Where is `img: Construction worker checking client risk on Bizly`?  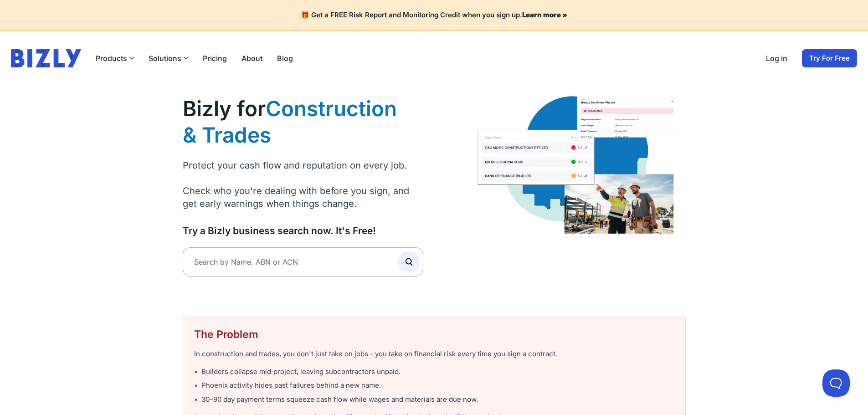
img: Construction worker checking client risk on Bizly is located at coordinates (581, 165).